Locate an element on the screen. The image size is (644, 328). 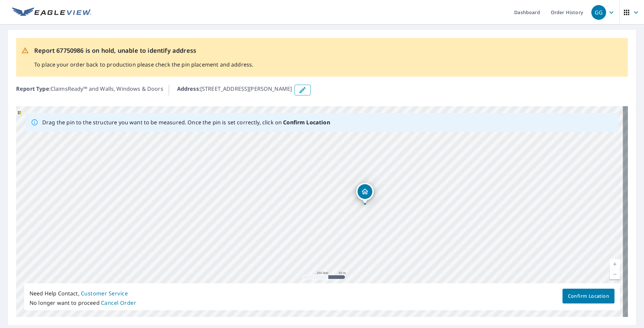
button: Confirm Location is located at coordinates (588, 296).